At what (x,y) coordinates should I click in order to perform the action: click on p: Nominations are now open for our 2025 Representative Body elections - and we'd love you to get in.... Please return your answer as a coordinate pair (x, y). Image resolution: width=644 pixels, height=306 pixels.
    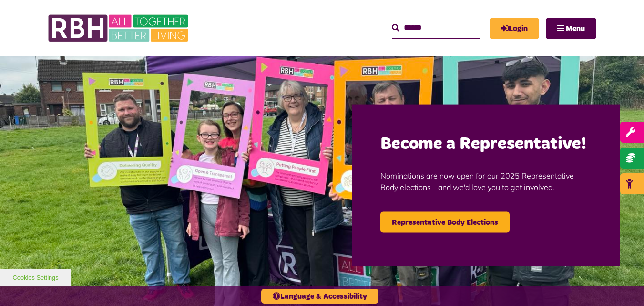
    Looking at the image, I should click on (486, 181).